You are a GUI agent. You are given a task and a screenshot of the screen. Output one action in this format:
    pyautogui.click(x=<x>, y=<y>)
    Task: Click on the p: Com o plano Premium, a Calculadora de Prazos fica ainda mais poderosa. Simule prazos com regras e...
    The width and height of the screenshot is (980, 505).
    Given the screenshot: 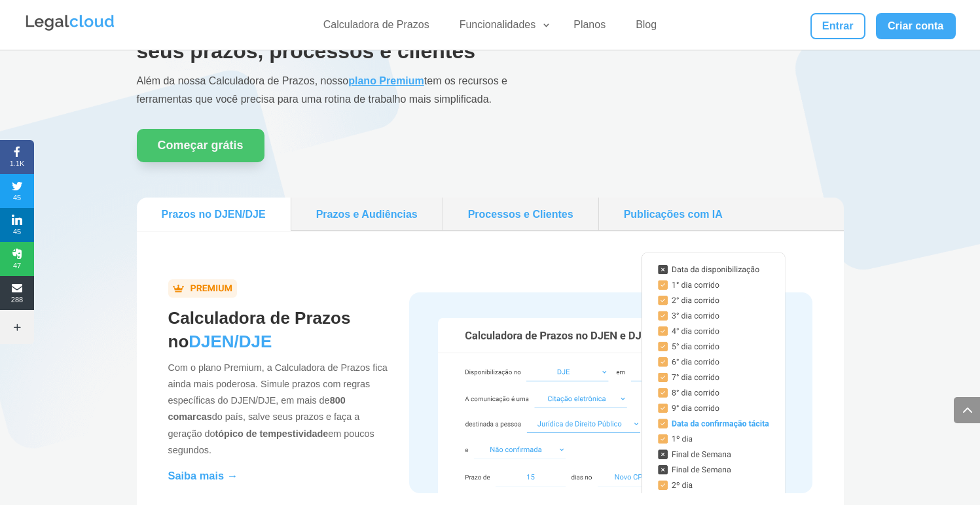 What is the action you would take?
    pyautogui.click(x=278, y=414)
    